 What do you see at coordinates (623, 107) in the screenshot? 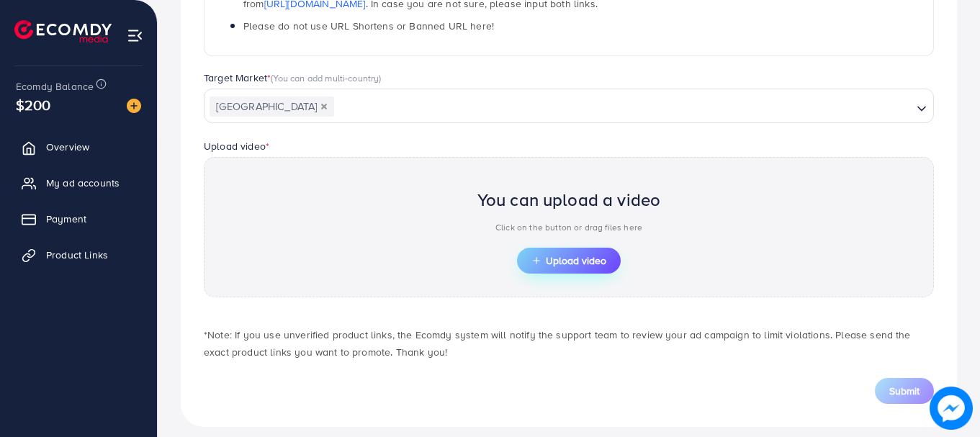
I see `input: Search for option` at bounding box center [623, 107].